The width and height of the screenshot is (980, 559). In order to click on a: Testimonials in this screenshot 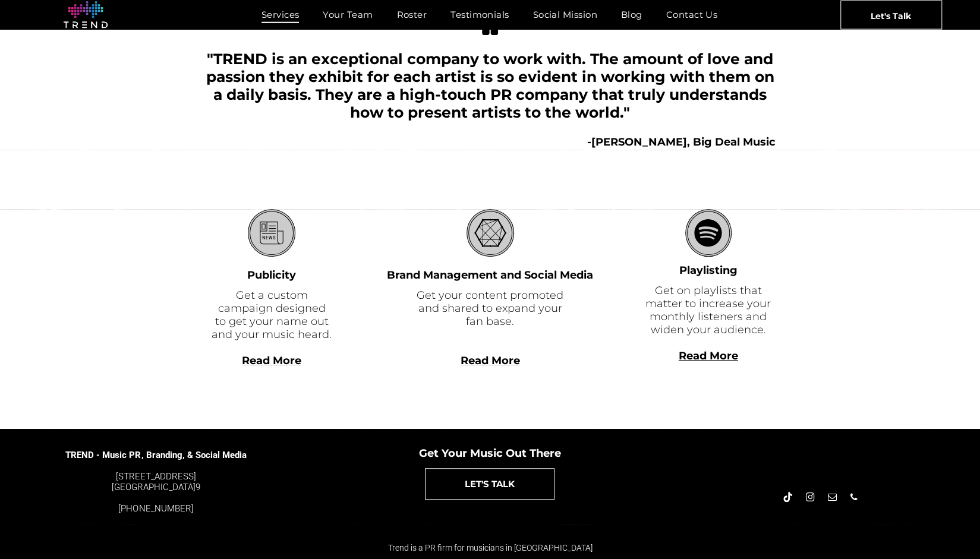, I will do `click(480, 14)`.